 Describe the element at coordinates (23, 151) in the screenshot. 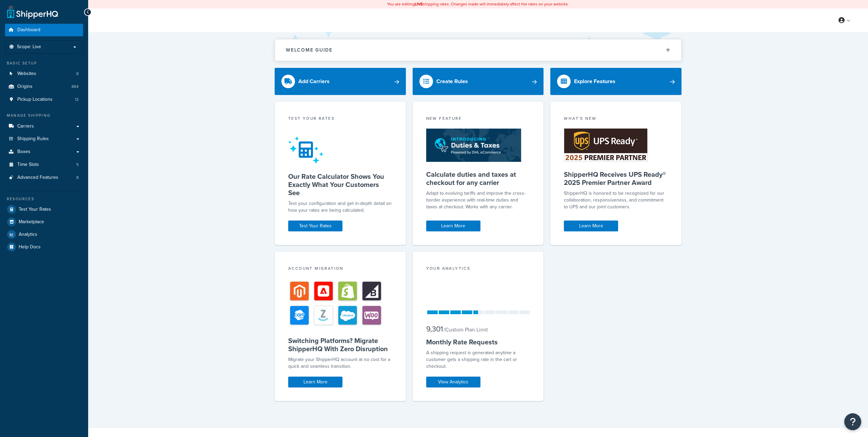

I see `span: Boxes` at that location.